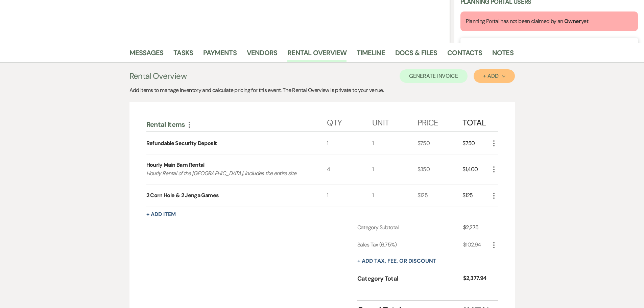 Image resolution: width=644 pixels, height=308 pixels. I want to click on div: Price, so click(440, 122).